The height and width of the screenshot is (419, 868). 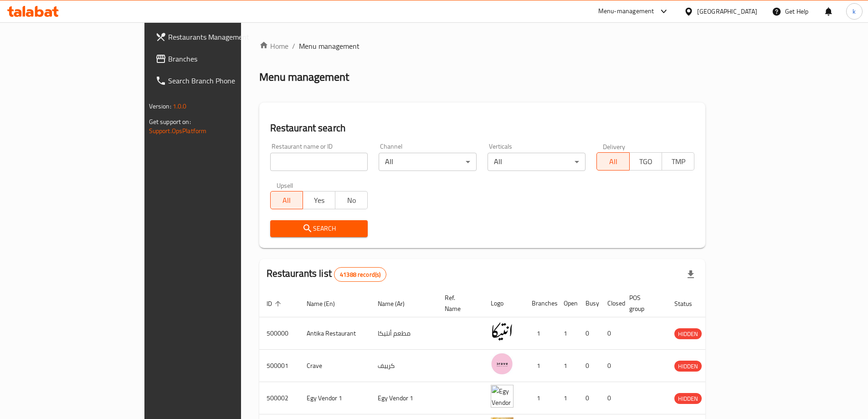 What do you see at coordinates (360, 274) in the screenshot?
I see `span: 41388 record(s)` at bounding box center [360, 274].